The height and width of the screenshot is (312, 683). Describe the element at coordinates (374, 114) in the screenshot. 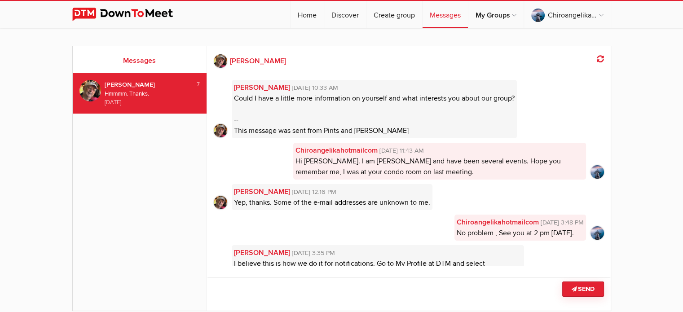

I see `span: Could I have a little more information on yourself and what interests you about our group? -- Thi...` at that location.